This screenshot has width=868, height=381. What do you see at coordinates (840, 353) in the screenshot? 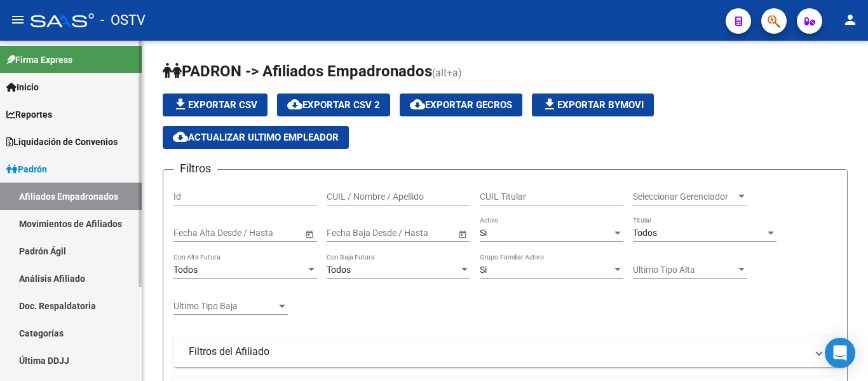
I see `div: Open Intercom Messenger` at bounding box center [840, 353].